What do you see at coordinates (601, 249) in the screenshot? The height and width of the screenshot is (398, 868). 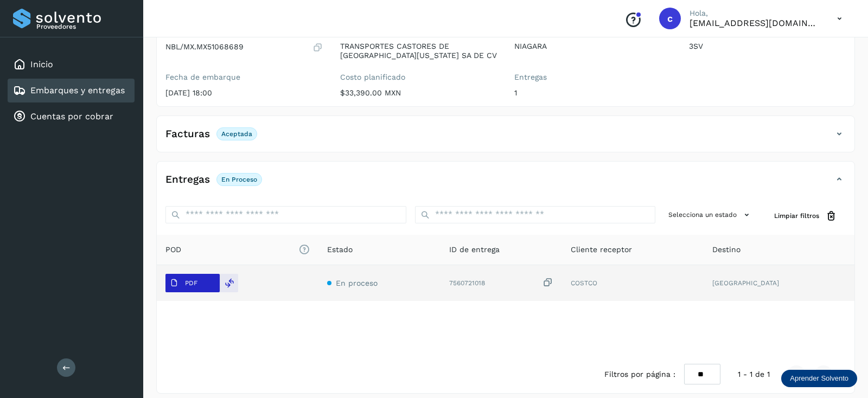 I see `span: Cliente receptor` at bounding box center [601, 249].